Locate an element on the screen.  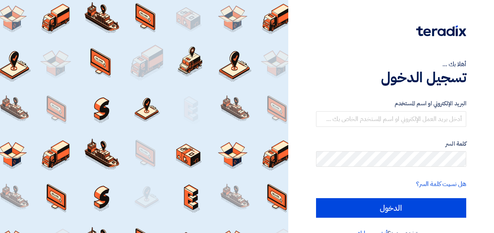
input: الدخول is located at coordinates (391, 208).